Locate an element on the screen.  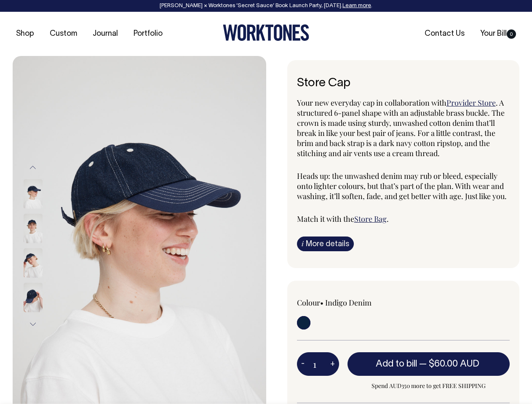
a: Contact Us is located at coordinates (444, 34).